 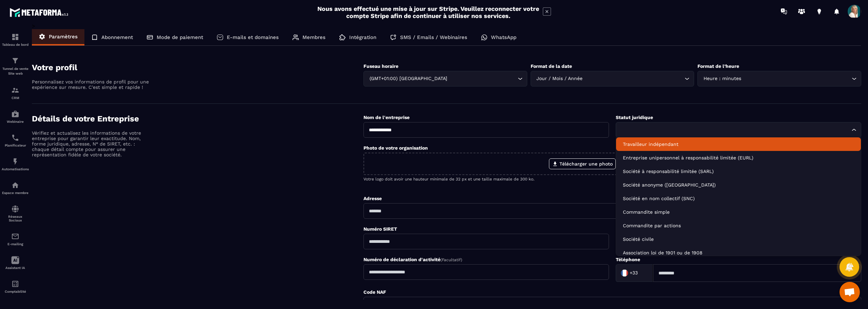 I want to click on label: Format de la date, so click(x=551, y=66).